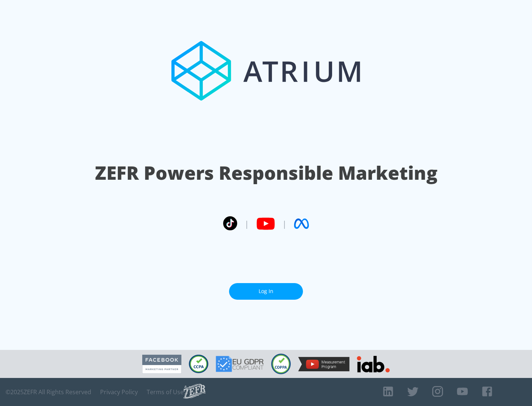 Image resolution: width=532 pixels, height=406 pixels. I want to click on h1: ZEFR Powers Responsible Marketing, so click(266, 173).